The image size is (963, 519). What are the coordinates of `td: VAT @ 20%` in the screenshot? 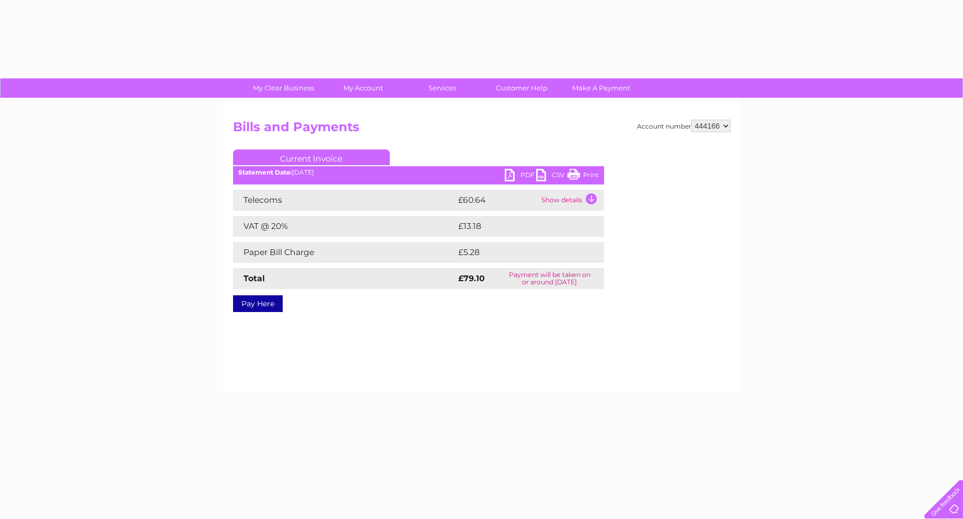 It's located at (344, 226).